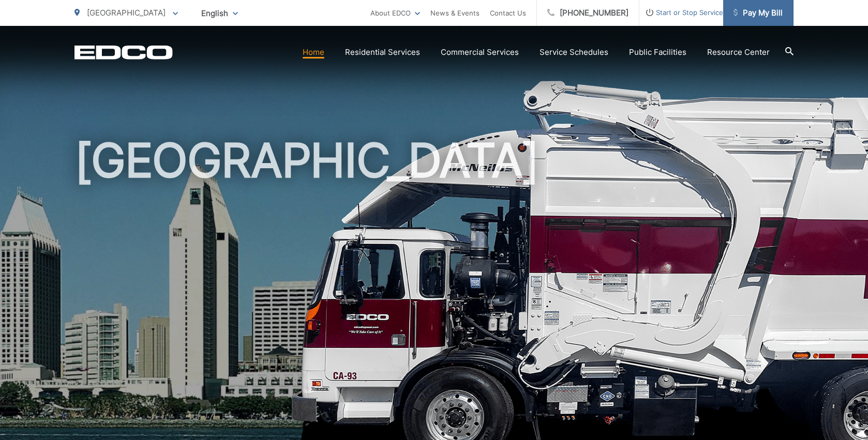 The height and width of the screenshot is (440, 868). I want to click on a: EDCD logo. Return to the homepage., so click(124, 52).